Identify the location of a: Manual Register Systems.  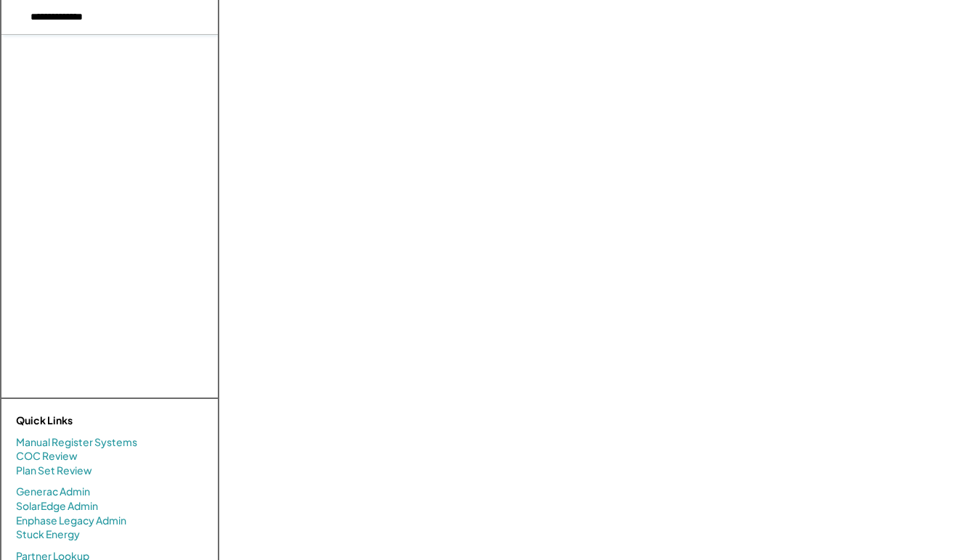
(76, 442).